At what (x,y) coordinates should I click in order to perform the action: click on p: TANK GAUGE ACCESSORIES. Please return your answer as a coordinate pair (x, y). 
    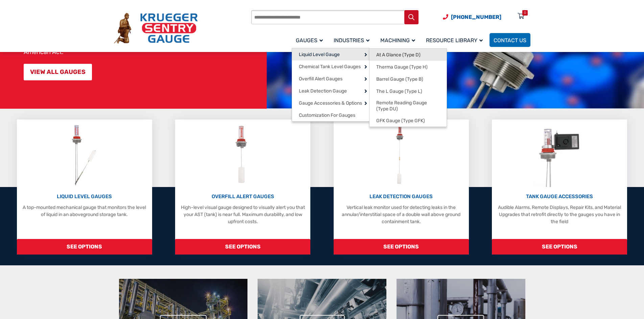
    Looking at the image, I should click on (559, 197).